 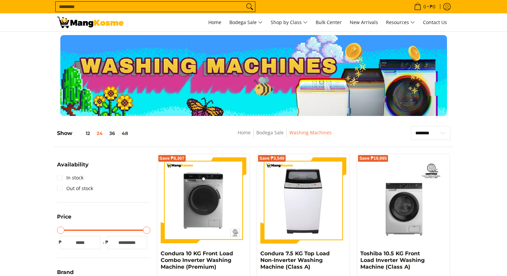 What do you see at coordinates (125, 133) in the screenshot?
I see `button: 48` at bounding box center [125, 133].